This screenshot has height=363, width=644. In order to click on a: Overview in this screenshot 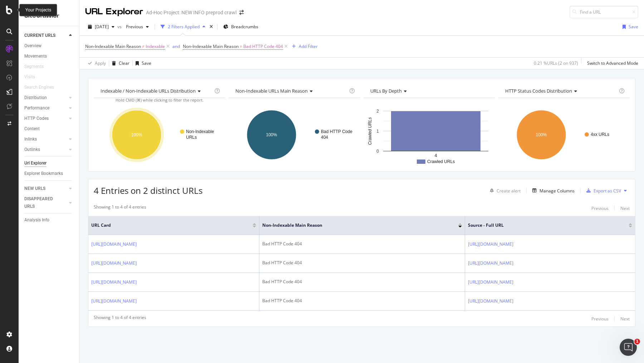, I will do `click(49, 46)`.